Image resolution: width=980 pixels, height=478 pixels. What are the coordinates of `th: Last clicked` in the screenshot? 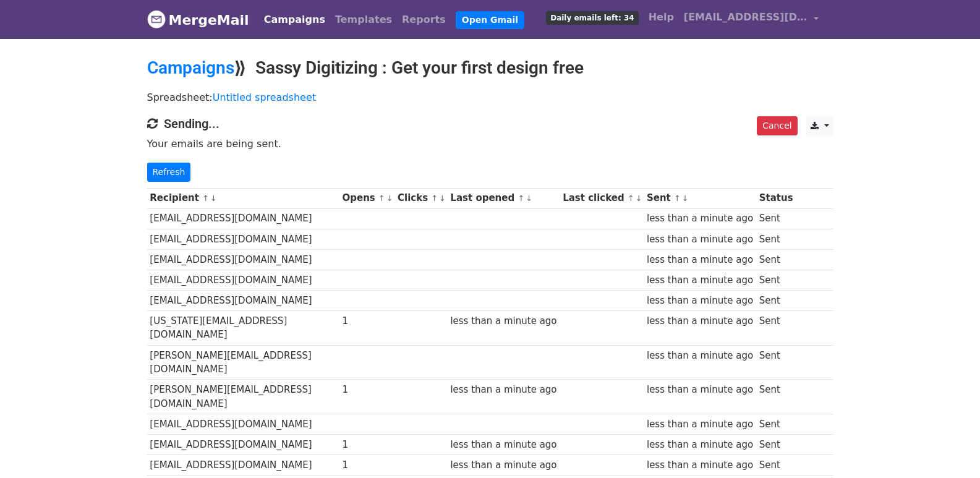 It's located at (601, 198).